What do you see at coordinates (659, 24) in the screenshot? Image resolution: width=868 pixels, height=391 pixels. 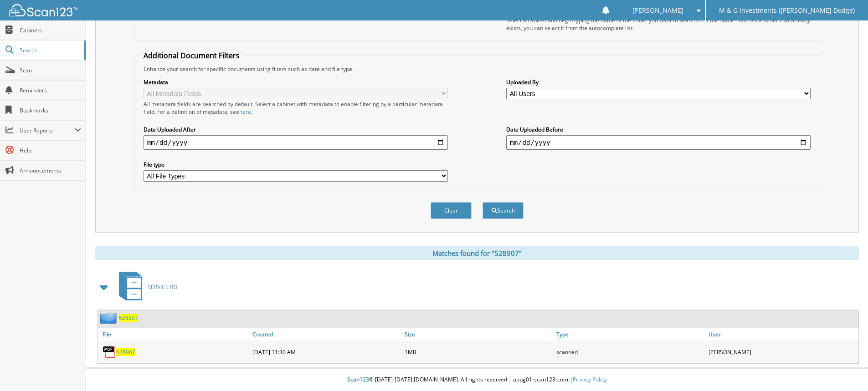 I see `div: Select a cabinet and begin typing the name of the folder you want to search in. If the name match...` at bounding box center [659, 24].